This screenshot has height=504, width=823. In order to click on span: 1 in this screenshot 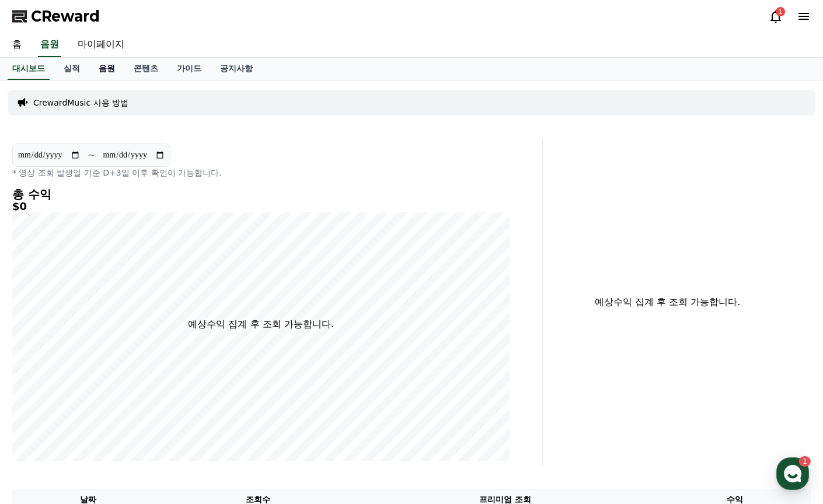, I will do `click(121, 374)`.